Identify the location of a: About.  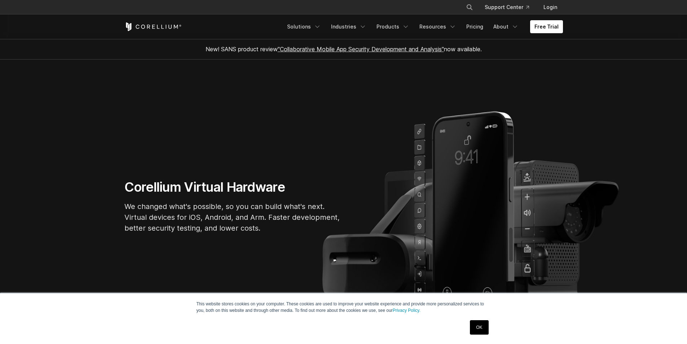
(506, 27).